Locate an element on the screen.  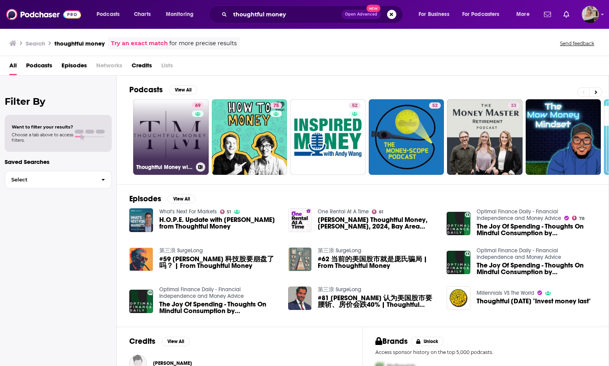
a: Charts is located at coordinates (142, 14).